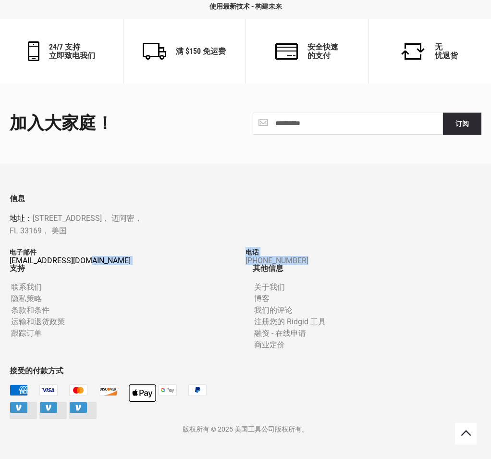 This screenshot has height=459, width=491. I want to click on a: 关于我们, so click(270, 287).